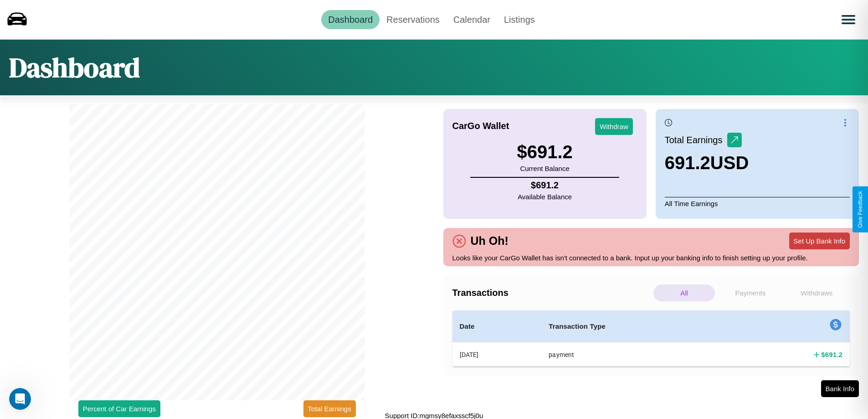 The image size is (868, 419). Describe the element at coordinates (489, 241) in the screenshot. I see `h4: Uh Oh!` at that location.